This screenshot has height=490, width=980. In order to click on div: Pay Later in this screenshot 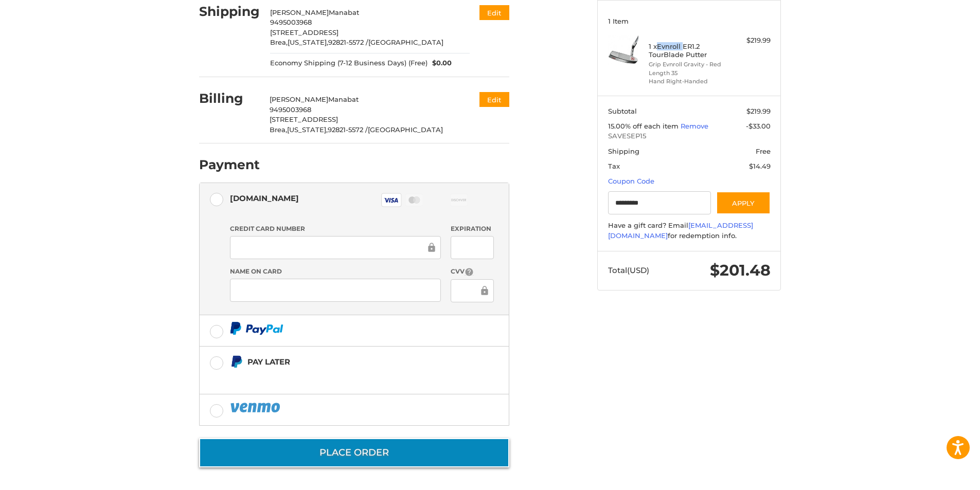, I will do `click(346, 362)`.